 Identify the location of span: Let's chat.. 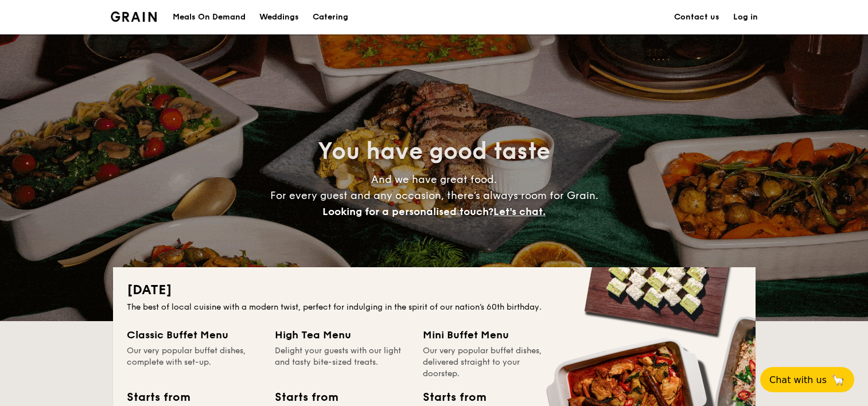
(519, 212).